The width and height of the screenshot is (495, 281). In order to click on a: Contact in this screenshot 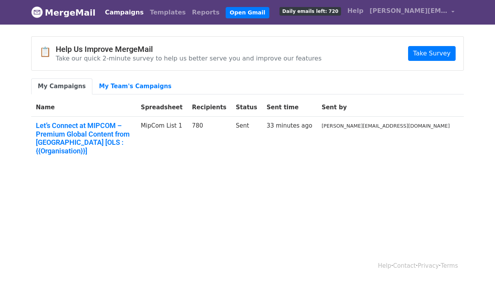, I will do `click(405, 265)`.